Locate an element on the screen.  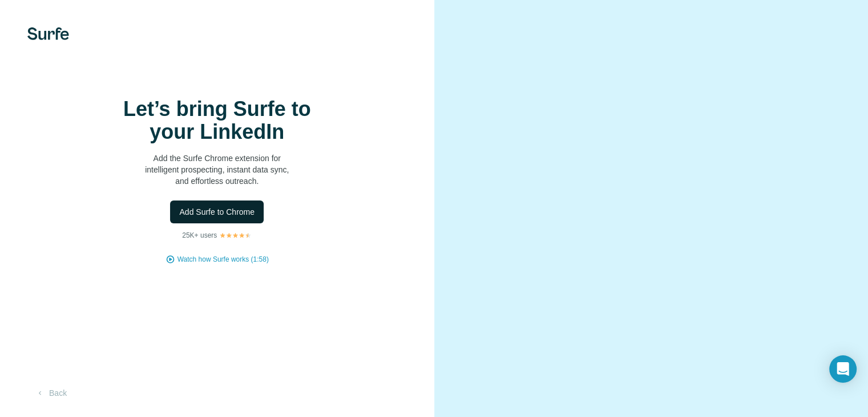
span: Add Surfe to Chrome is located at coordinates (217, 212).